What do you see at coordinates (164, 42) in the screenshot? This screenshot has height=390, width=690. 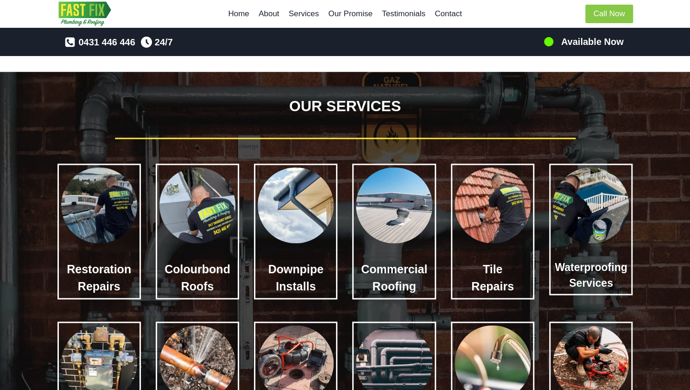 I see `span: 24/7` at bounding box center [164, 42].